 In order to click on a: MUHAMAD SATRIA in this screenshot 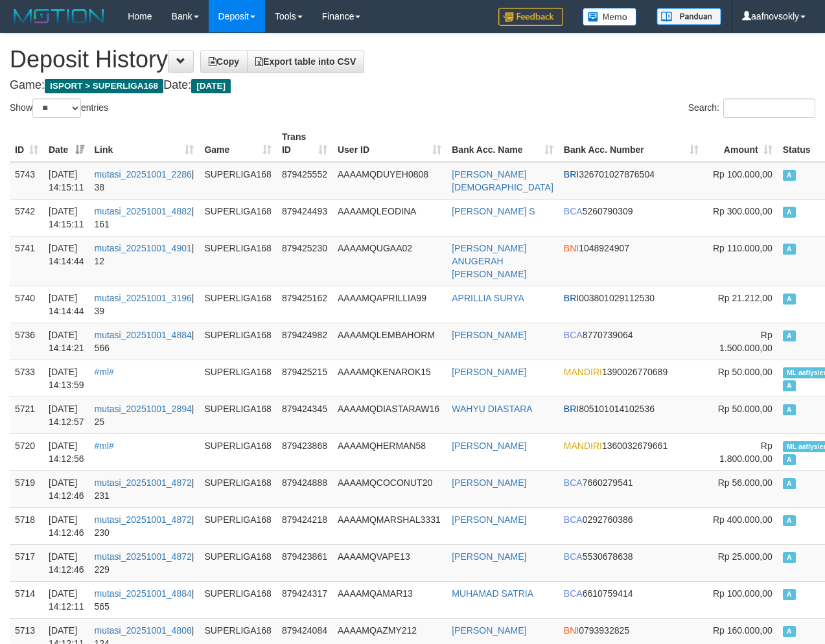, I will do `click(493, 594)`.